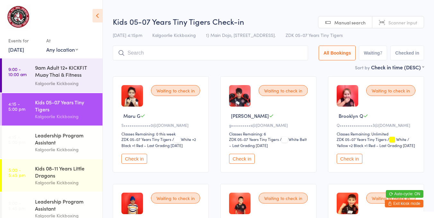 This screenshot has height=218, width=434. What do you see at coordinates (132, 203) in the screenshot?
I see `img: image1708332714.png` at bounding box center [132, 203].